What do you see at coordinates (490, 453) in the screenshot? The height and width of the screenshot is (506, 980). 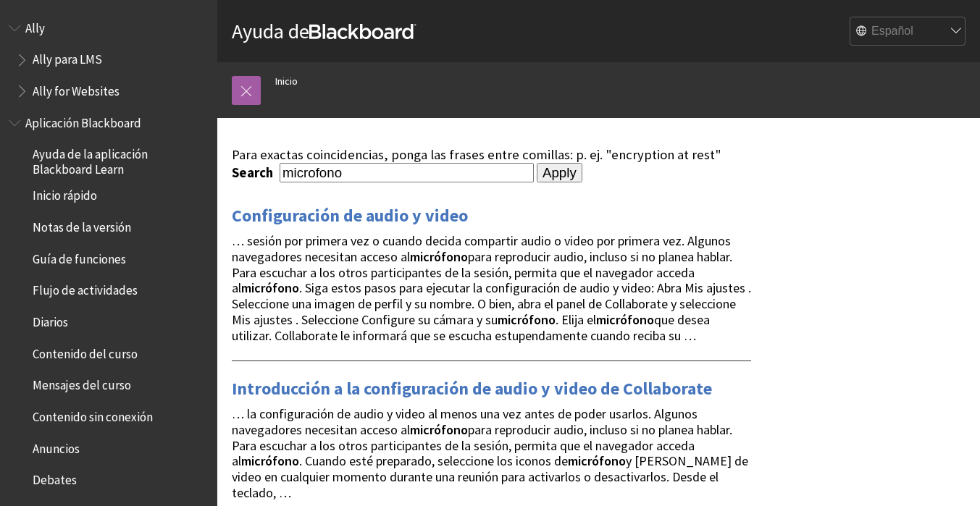 I see `span: … la configuración de audio y video al menos una vez antes de poder usarlos. Algunos navegadores ...` at bounding box center [490, 453].